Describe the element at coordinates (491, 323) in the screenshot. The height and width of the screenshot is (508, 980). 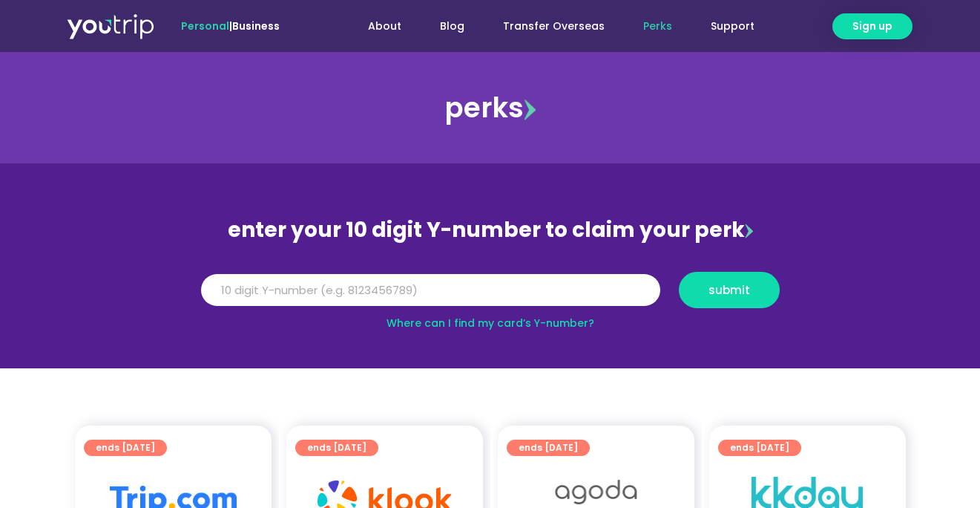
I see `a: Where can I find my card’s Y-number?` at that location.